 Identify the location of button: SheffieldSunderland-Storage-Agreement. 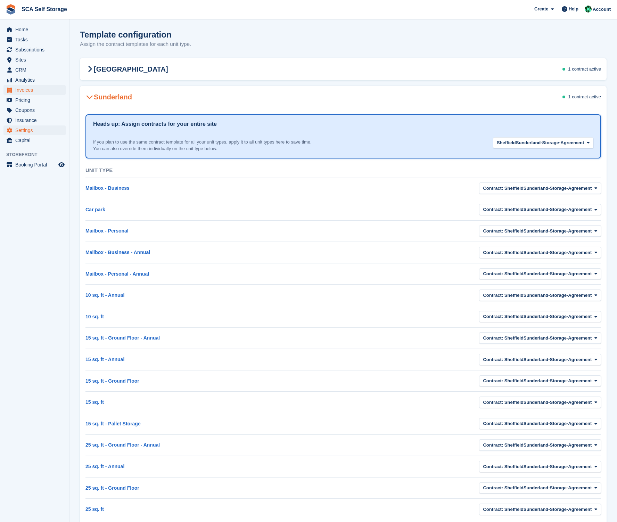
(543, 143).